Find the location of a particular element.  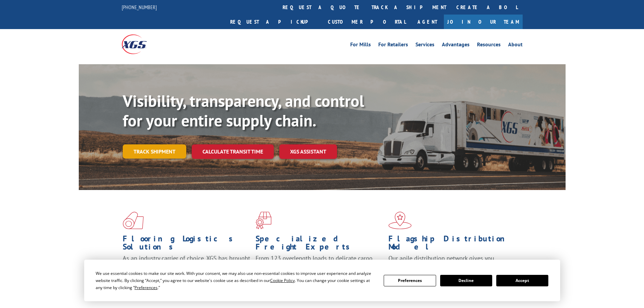

img: xgs-icon-focused-on-flooring-red is located at coordinates (263, 220).